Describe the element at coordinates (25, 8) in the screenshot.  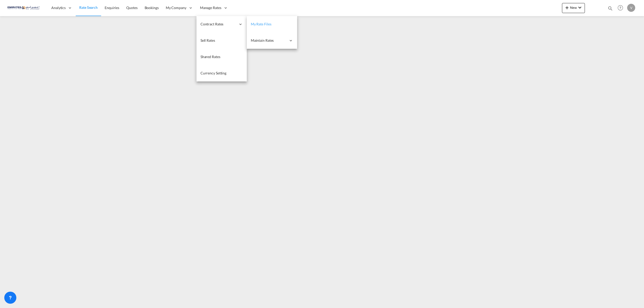
I see `img: c67187802a5a11ec94275b5db69a26e6.png` at that location.